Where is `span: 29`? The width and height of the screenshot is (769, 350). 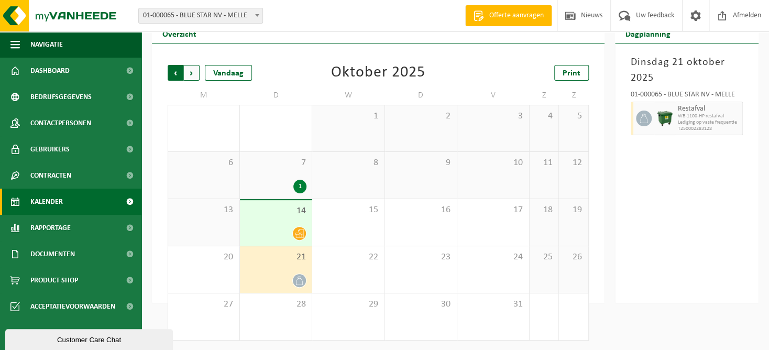 span: 29 is located at coordinates (348, 304).